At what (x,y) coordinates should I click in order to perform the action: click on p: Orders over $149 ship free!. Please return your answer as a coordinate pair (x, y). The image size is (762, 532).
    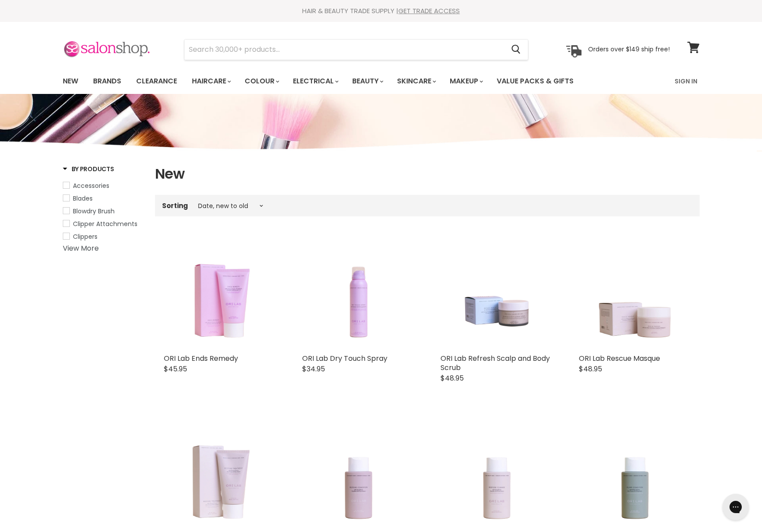
    Looking at the image, I should click on (629, 49).